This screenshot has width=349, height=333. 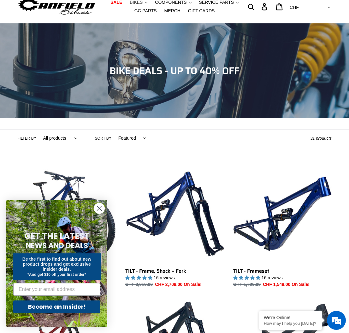 What do you see at coordinates (27, 138) in the screenshot?
I see `label: Filter by` at bounding box center [27, 138].